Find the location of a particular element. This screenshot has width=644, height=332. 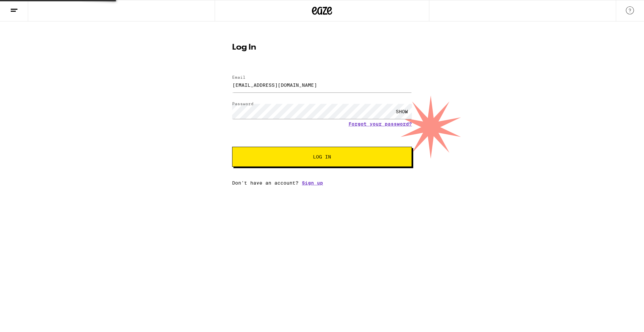

span: Hi. Need any help? is located at coordinates (27, 8).